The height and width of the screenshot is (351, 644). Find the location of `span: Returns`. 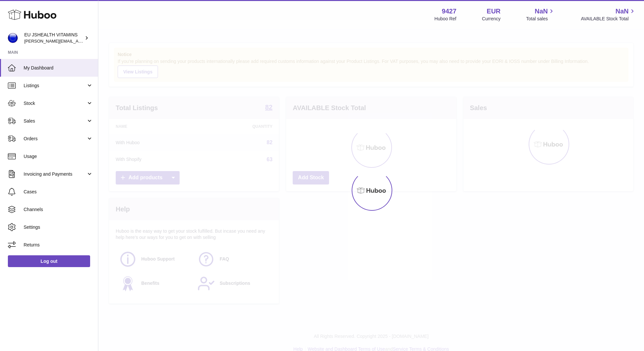

span: Returns is located at coordinates (58, 245).